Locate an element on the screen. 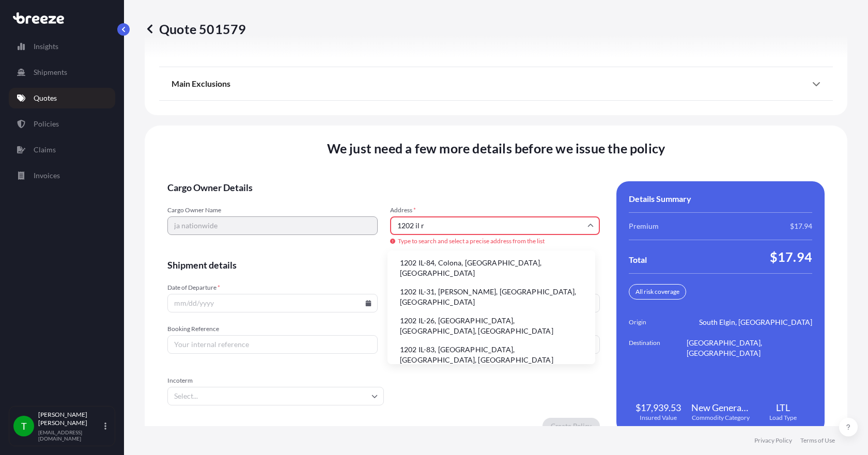  span: Load Type is located at coordinates (783, 418).